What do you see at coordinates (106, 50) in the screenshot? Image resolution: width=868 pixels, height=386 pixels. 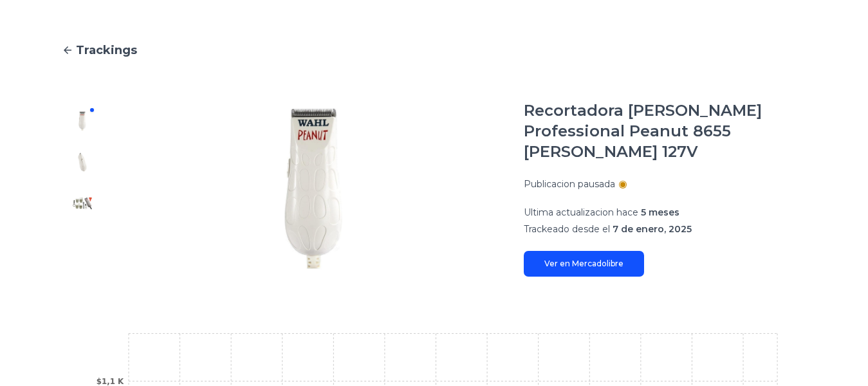 I see `span: Trackings` at bounding box center [106, 50].